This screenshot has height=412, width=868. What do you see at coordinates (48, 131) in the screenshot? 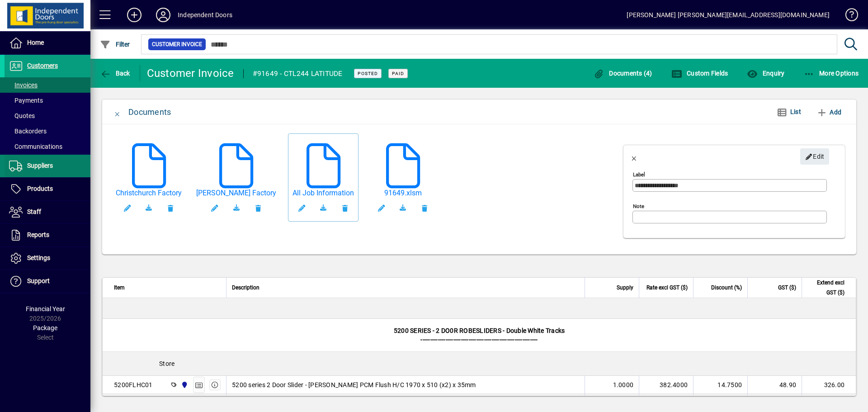
I see `a: Backorders` at bounding box center [48, 131].